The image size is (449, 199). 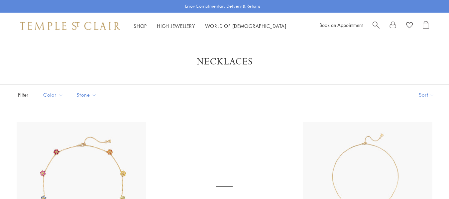 What do you see at coordinates (87, 95) in the screenshot?
I see `span: Stone` at bounding box center [87, 95].